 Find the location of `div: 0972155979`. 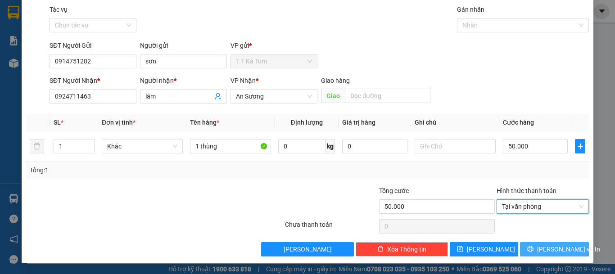

div: 0972155979 is located at coordinates (122, 36).